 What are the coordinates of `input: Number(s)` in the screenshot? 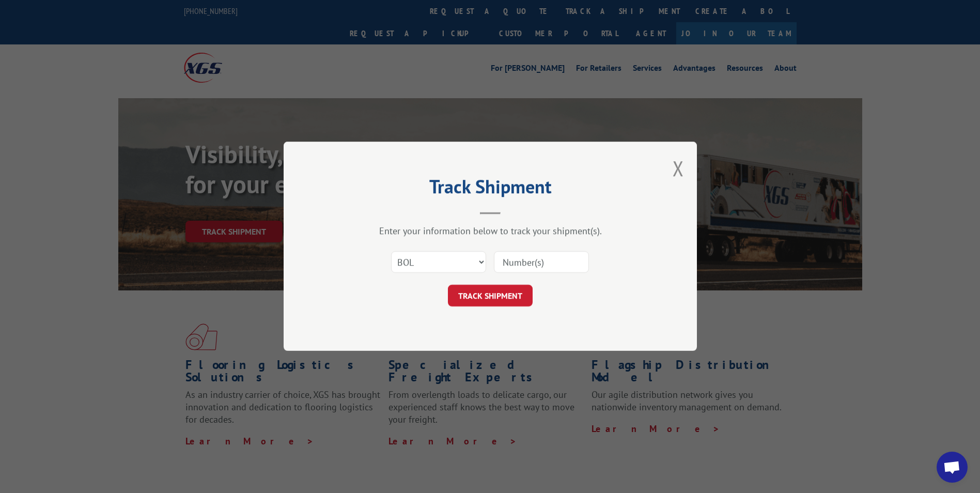 It's located at (541, 262).